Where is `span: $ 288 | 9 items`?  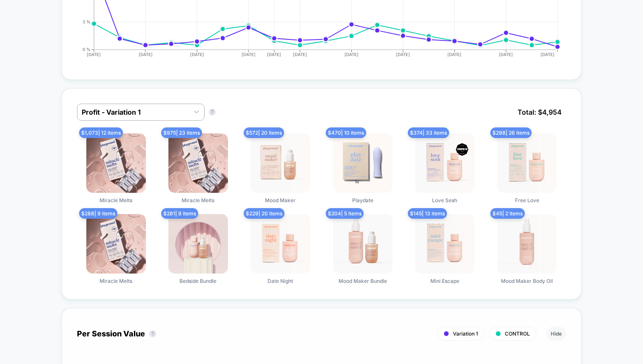
span: $ 288 | 9 items is located at coordinates (98, 214).